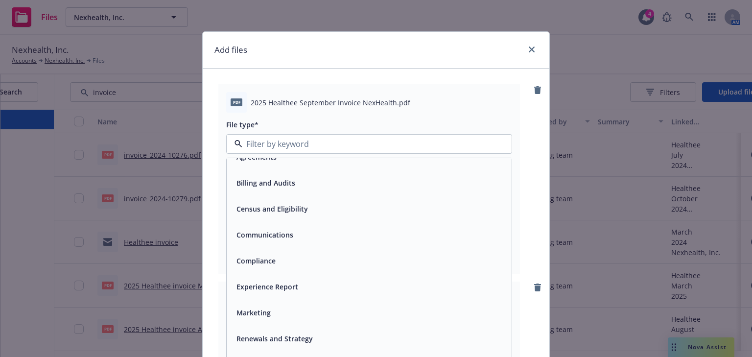  Describe the element at coordinates (265, 234) in the screenshot. I see `span: Communications` at that location.